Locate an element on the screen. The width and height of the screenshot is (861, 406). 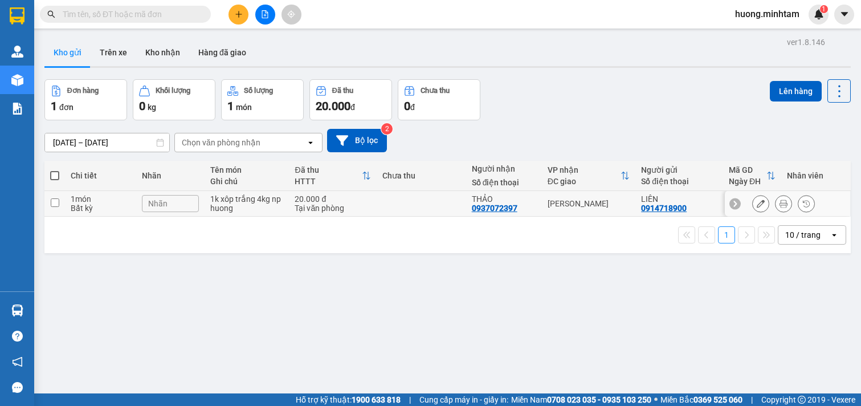
button: file-add is located at coordinates (265, 14).